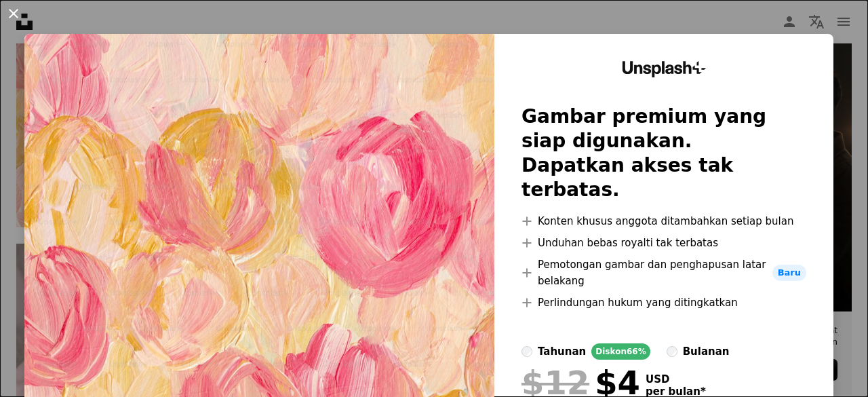 This screenshot has width=868, height=397. What do you see at coordinates (789, 273) in the screenshot?
I see `span: Baru` at bounding box center [789, 273].